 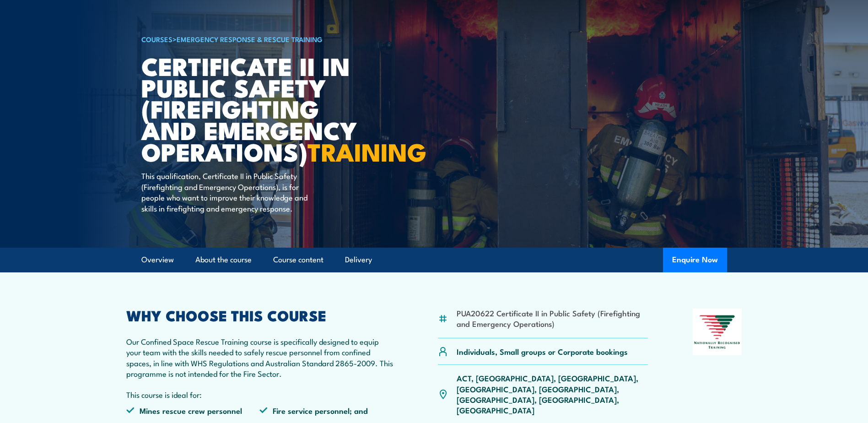 What do you see at coordinates (695, 260) in the screenshot?
I see `button: Enquire Now` at bounding box center [695, 260].